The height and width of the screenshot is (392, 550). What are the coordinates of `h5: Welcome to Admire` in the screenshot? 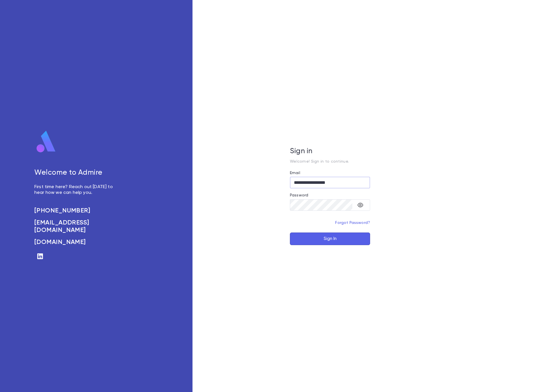 It's located at (77, 173).